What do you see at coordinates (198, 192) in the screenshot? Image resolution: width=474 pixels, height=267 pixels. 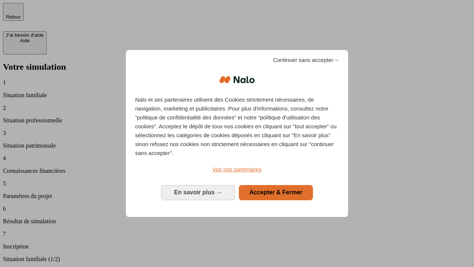 I see `span: En savoir plus →` at bounding box center [198, 192].